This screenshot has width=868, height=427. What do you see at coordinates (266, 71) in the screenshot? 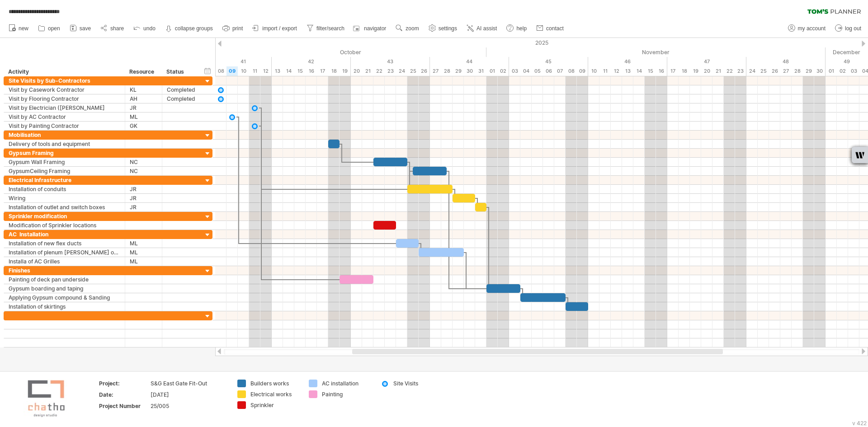
I see `div: Sunday, 12 October 2025` at bounding box center [266, 71].